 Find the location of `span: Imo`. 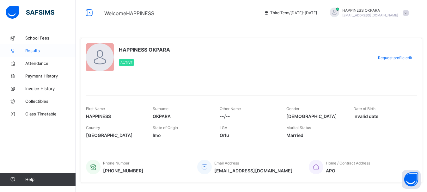

span: Imo is located at coordinates (181, 135).